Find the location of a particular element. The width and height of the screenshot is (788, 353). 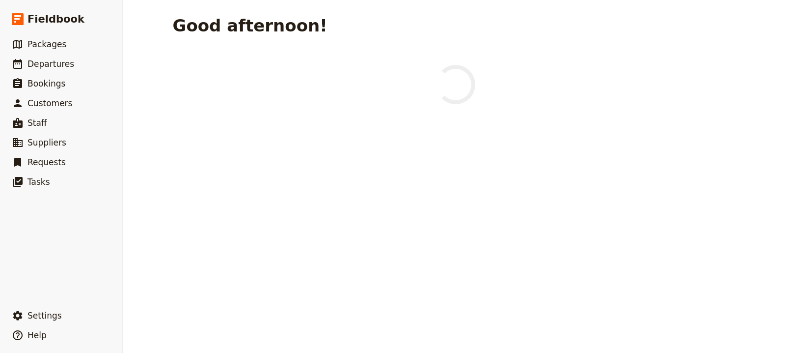

h1: Good afternoon! is located at coordinates (250, 26).